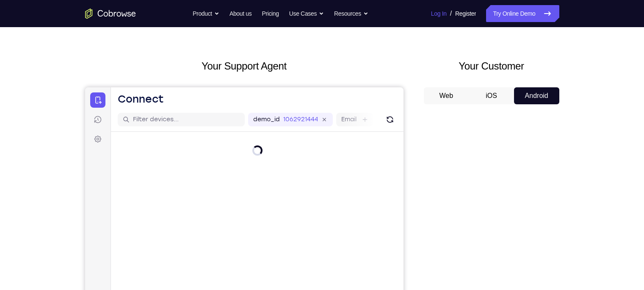 The height and width of the screenshot is (290, 644). I want to click on a: About us, so click(241, 14).